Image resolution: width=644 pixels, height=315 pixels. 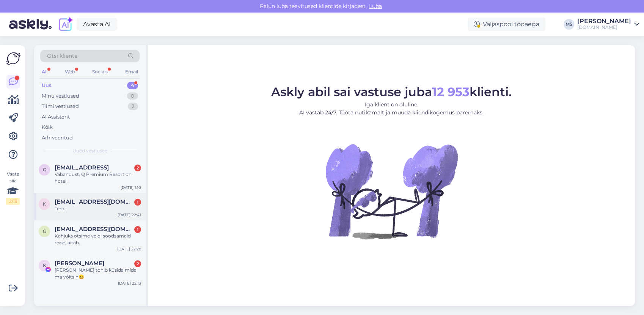 What do you see at coordinates (82, 167) in the screenshot?
I see `span: geritp80@gmail.con` at bounding box center [82, 167].